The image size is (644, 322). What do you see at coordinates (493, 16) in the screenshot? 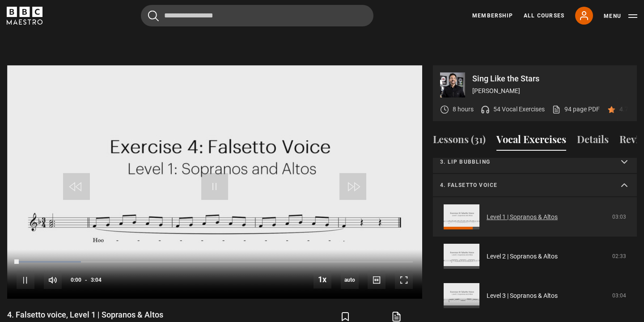
I see `a: Membership` at bounding box center [493, 16].